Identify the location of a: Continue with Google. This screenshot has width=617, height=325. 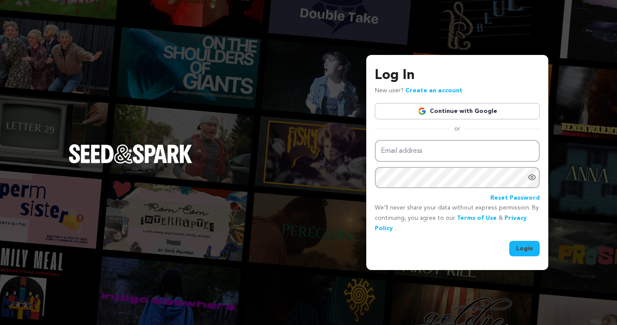
(458, 111).